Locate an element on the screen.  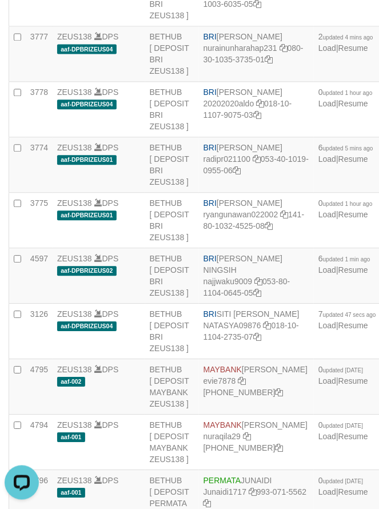
td: 3775 is located at coordinates (39, 220).